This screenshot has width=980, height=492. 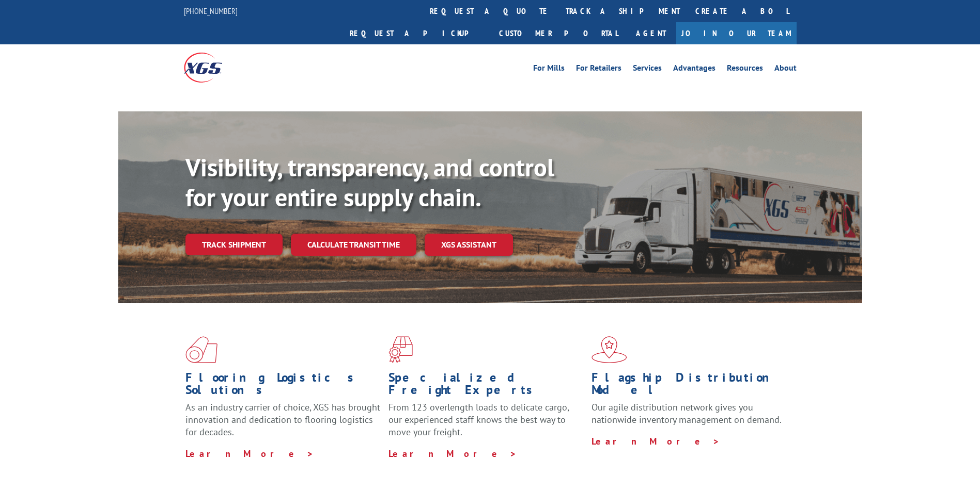 I want to click on a: About, so click(x=785, y=70).